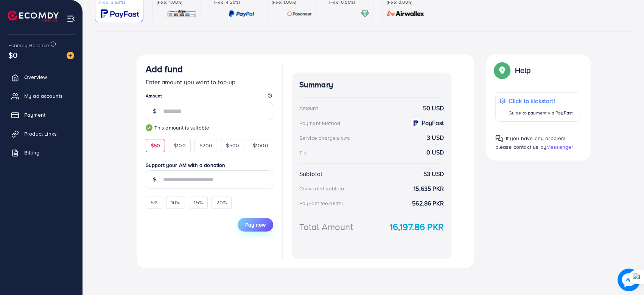 The width and height of the screenshot is (644, 295). Describe the element at coordinates (40, 134) in the screenshot. I see `span: Product Links` at that location.